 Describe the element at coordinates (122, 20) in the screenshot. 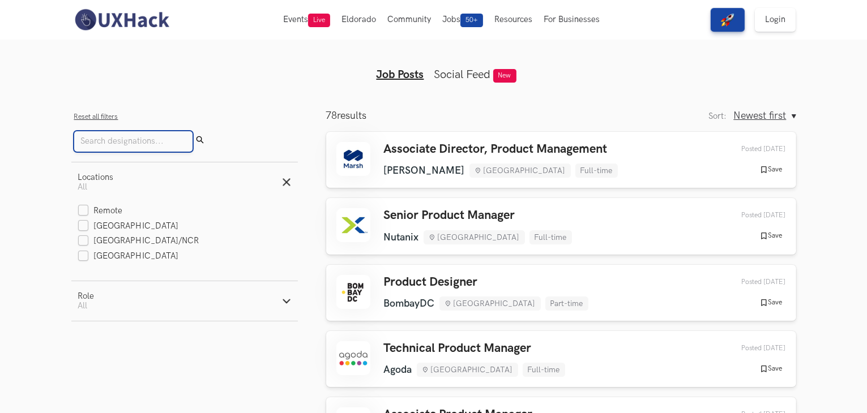

I see `img: UXHack-logo.png` at that location.